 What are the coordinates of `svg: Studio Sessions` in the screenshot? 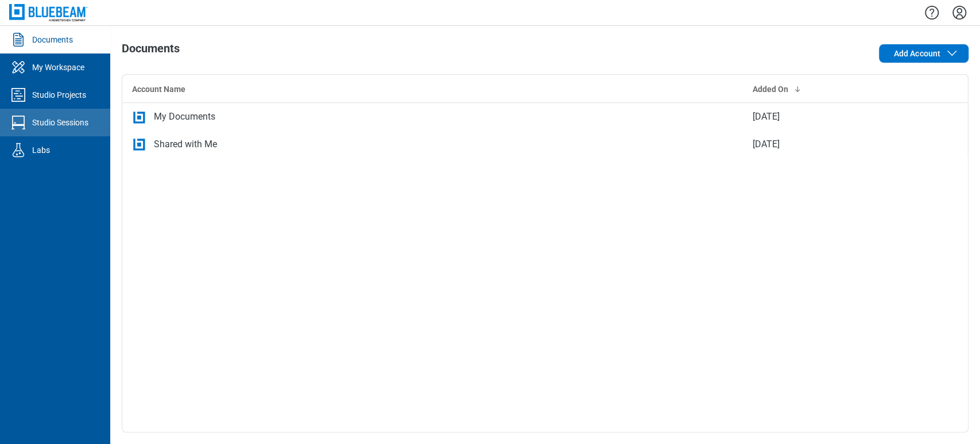 It's located at (18, 122).